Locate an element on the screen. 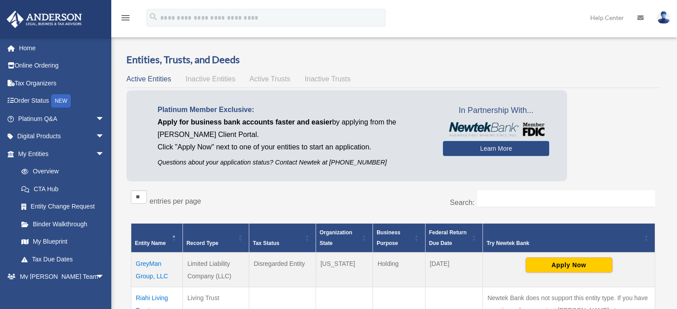 Image resolution: width=677 pixels, height=309 pixels. a: Tax Due Dates is located at coordinates (63, 259).